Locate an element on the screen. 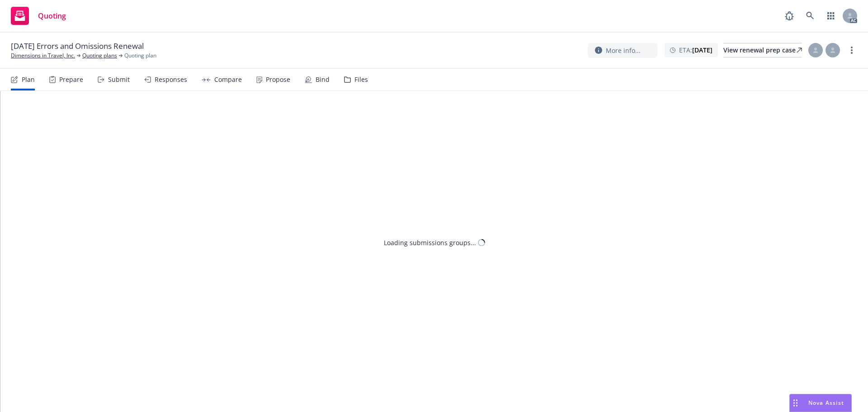  span: ETA : is located at coordinates (696, 50).